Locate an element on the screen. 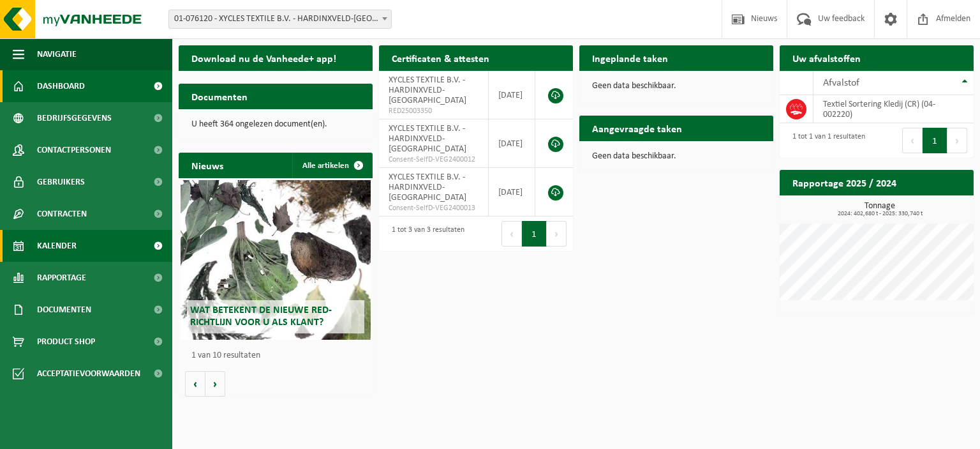 This screenshot has height=449, width=980. span: 2024: 402,680 t - 2025: 330,740 t is located at coordinates (880, 214).